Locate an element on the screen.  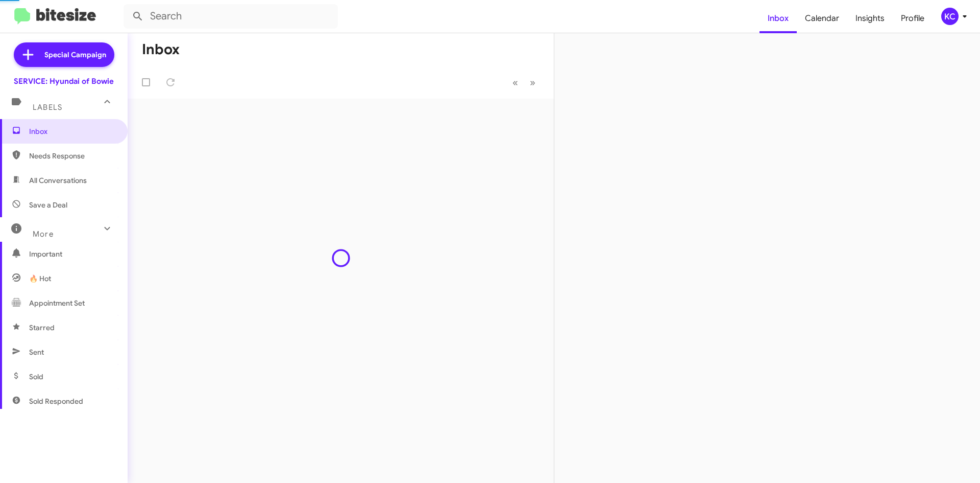
h1: Inbox is located at coordinates (161, 49).